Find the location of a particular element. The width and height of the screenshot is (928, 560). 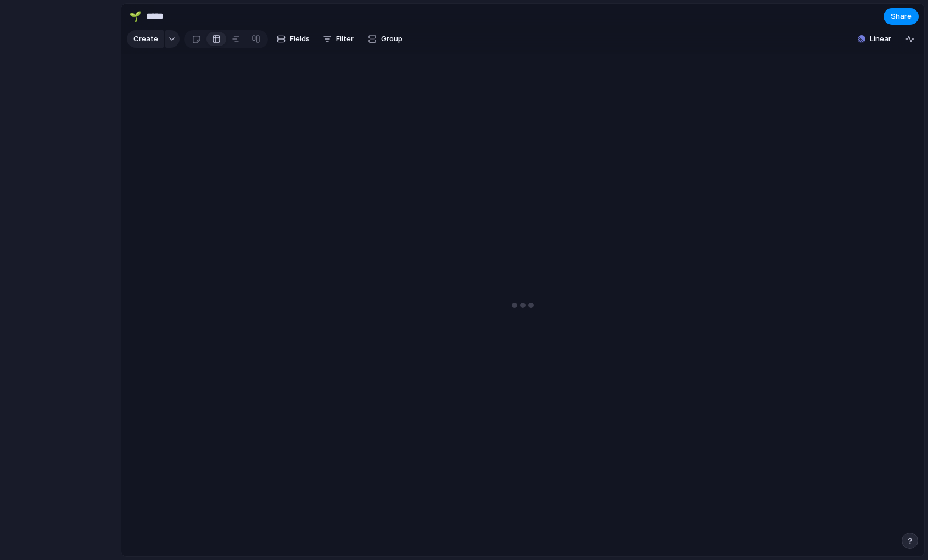

span: Group is located at coordinates (392, 39).